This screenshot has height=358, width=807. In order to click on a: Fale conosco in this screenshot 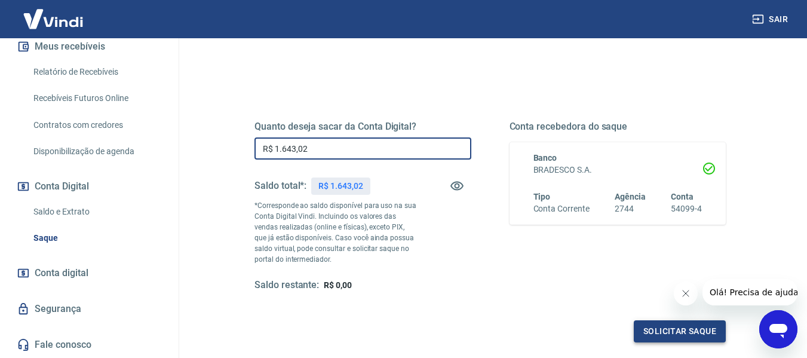, I will do `click(89, 345)`.